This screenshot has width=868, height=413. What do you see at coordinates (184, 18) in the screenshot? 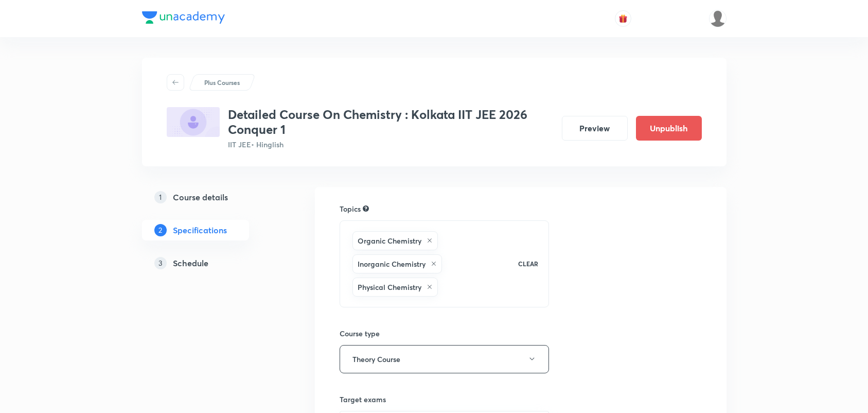
I see `img: Company Logo` at bounding box center [184, 18].